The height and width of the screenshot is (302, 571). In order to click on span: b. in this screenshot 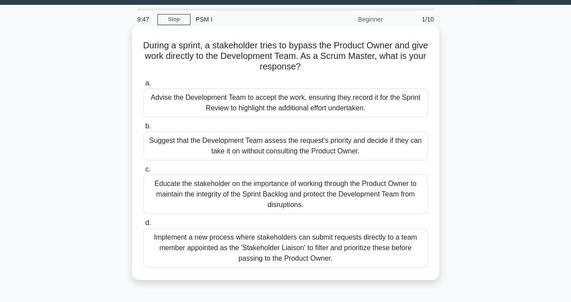, I will do `click(148, 126)`.